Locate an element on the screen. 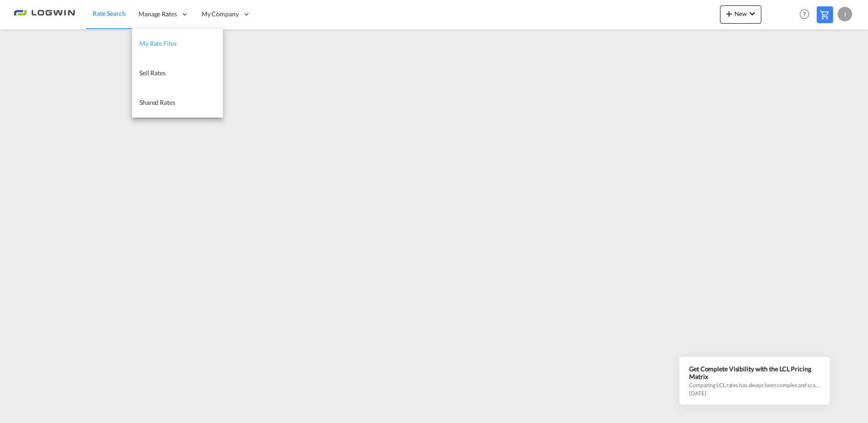 This screenshot has width=868, height=423. span: My Company is located at coordinates (220, 14).